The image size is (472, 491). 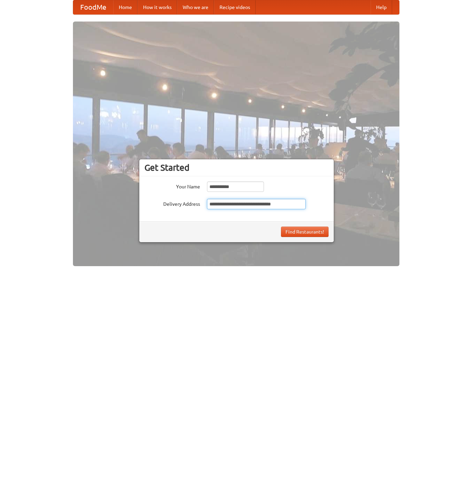 I want to click on a: Home, so click(x=125, y=7).